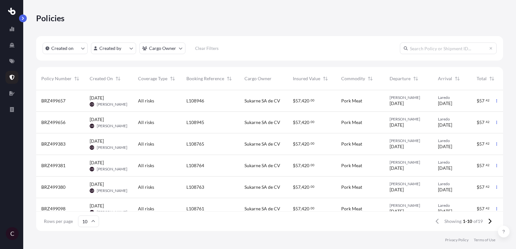 The height and width of the screenshot is (249, 516). I want to click on span: Cargo Owner, so click(258, 79).